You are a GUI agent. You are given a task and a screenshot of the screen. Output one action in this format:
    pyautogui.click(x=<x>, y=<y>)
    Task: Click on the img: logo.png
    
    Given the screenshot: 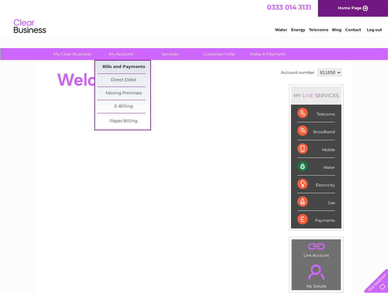 What is the action you would take?
    pyautogui.click(x=30, y=26)
    